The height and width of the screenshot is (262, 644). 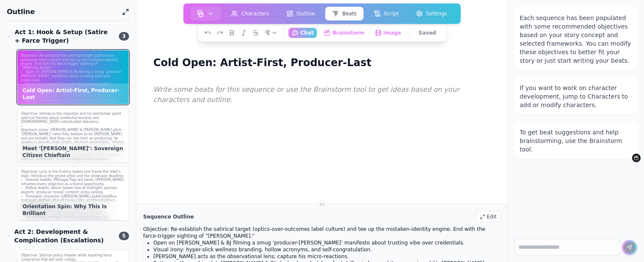 What do you see at coordinates (303, 33) in the screenshot?
I see `button: Chat` at bounding box center [303, 33].